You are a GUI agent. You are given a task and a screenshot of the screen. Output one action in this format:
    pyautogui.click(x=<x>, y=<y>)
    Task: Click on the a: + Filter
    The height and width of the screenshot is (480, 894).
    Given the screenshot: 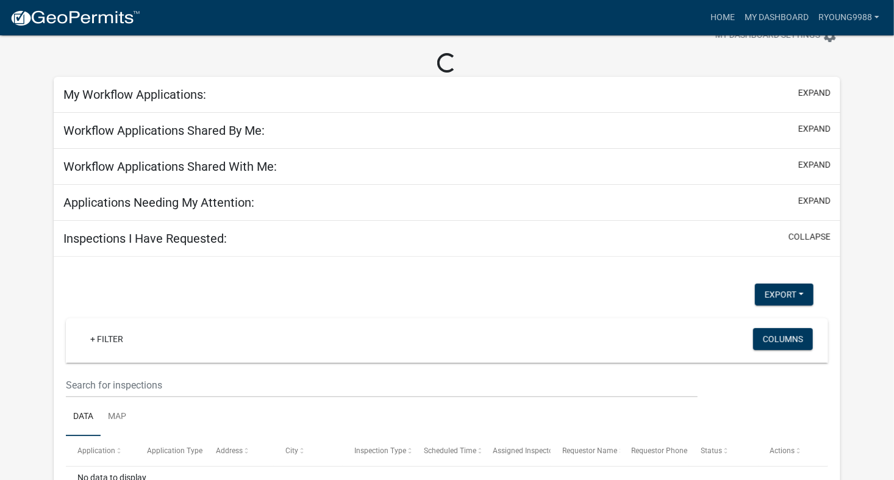 What is the action you would take?
    pyautogui.click(x=107, y=339)
    